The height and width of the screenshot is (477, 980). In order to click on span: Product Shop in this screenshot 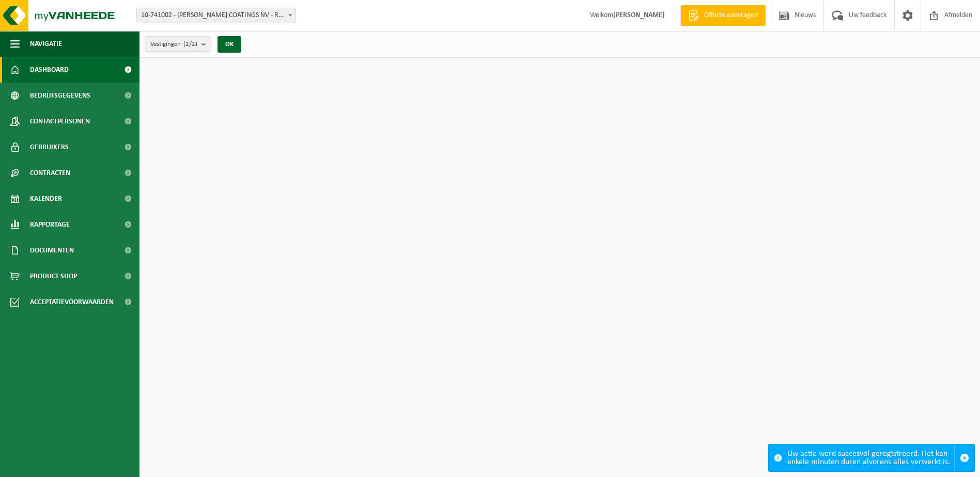, I will do `click(53, 276)`.